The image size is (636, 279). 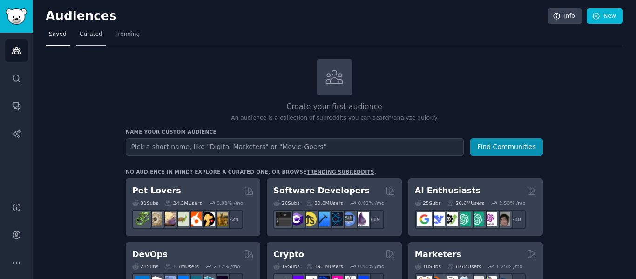 What do you see at coordinates (565, 16) in the screenshot?
I see `a: Info` at bounding box center [565, 16].